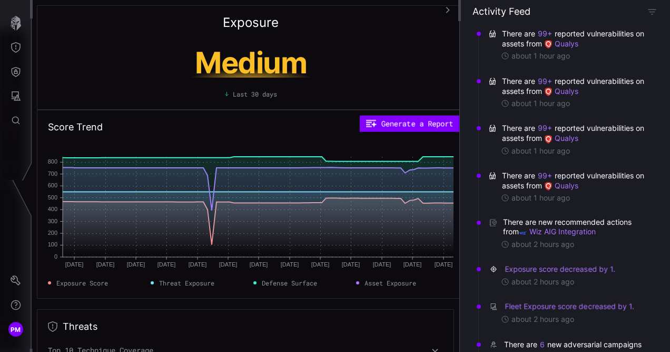  What do you see at coordinates (53, 197) in the screenshot?
I see `text: 500` at bounding box center [53, 197].